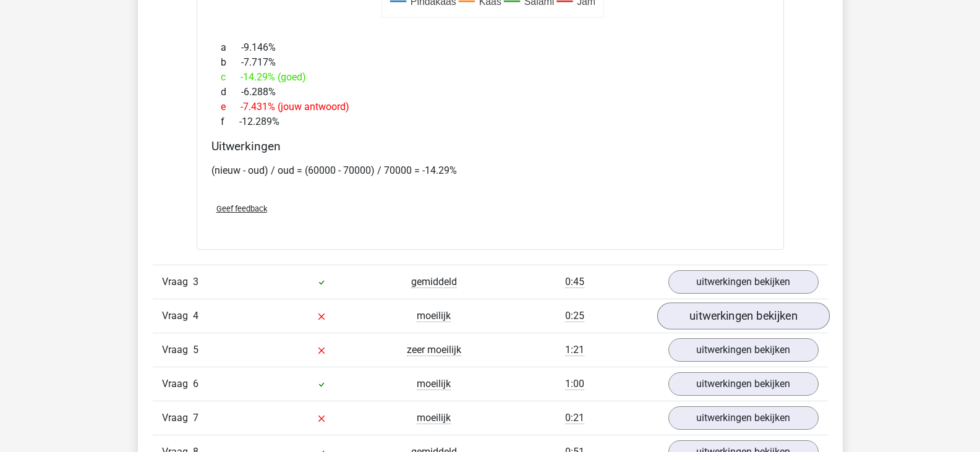  I want to click on div: -12.289%, so click(490, 122).